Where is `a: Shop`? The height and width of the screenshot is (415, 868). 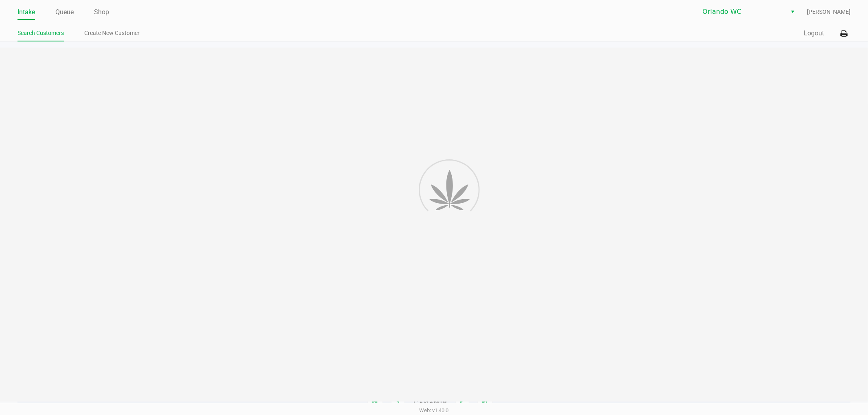 a: Shop is located at coordinates (101, 12).